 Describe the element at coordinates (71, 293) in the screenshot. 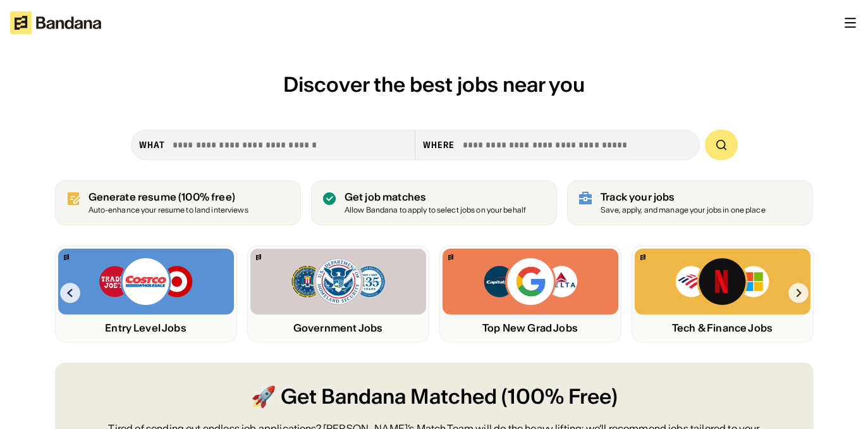

I see `img: Left Arrow` at that location.